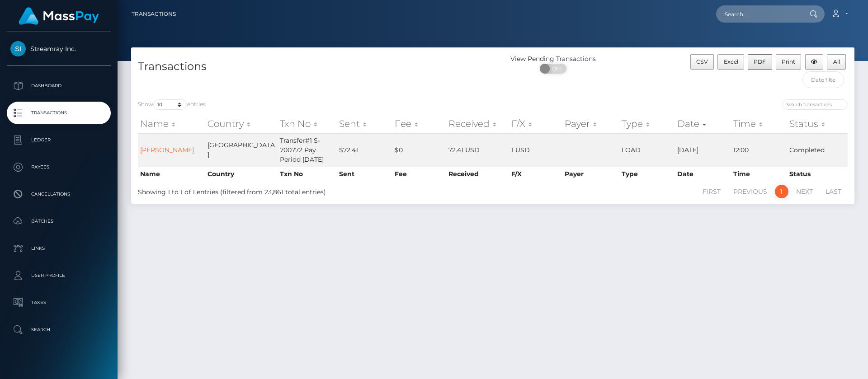  Describe the element at coordinates (59, 248) in the screenshot. I see `p: Links` at that location.